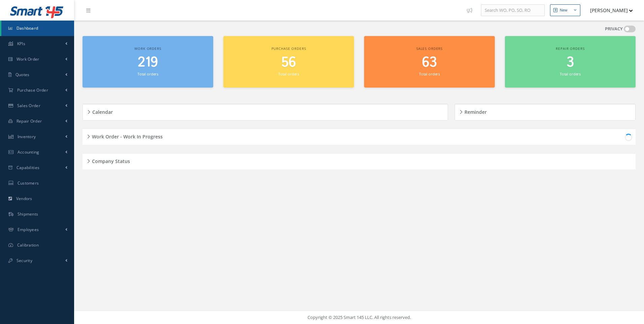 The image size is (644, 324). What do you see at coordinates (614, 29) in the screenshot?
I see `label: PRIVACY` at bounding box center [614, 29].